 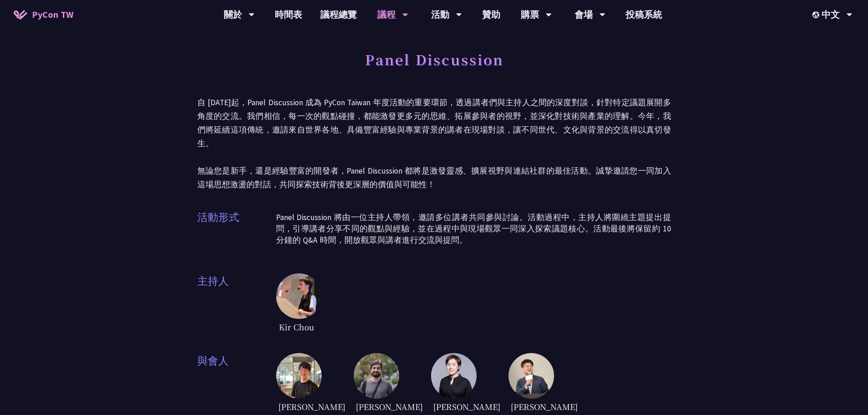 What do you see at coordinates (473, 229) in the screenshot?
I see `p: Panel Discussion 將由一位主持人帶領，邀請多位講者共同參與討論。活動過程中，主持人將圍繞主題提出提問，引導講者分享不同的觀點與經驗，並在過程中與現場觀眾一同深入探索議題核心。活動...` at bounding box center [473, 229].